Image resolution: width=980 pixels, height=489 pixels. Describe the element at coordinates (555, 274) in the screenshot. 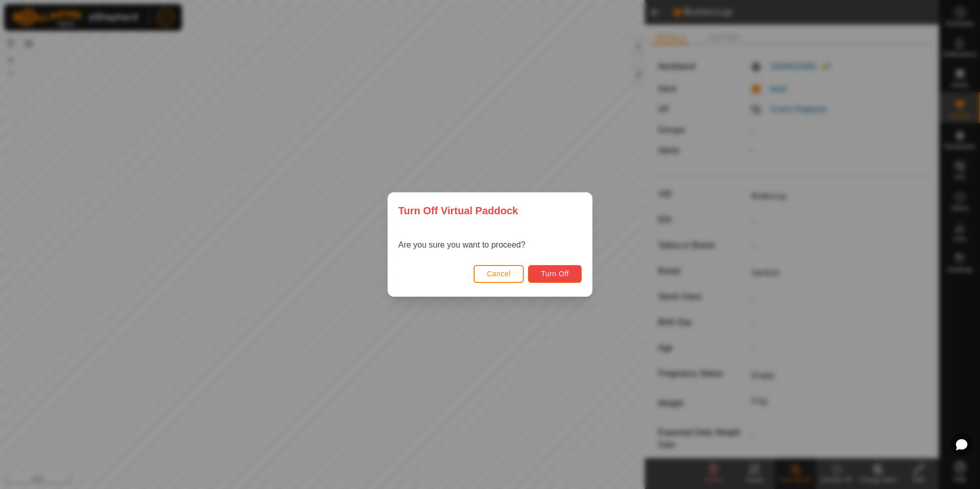

I see `span: Turn Off` at that location.